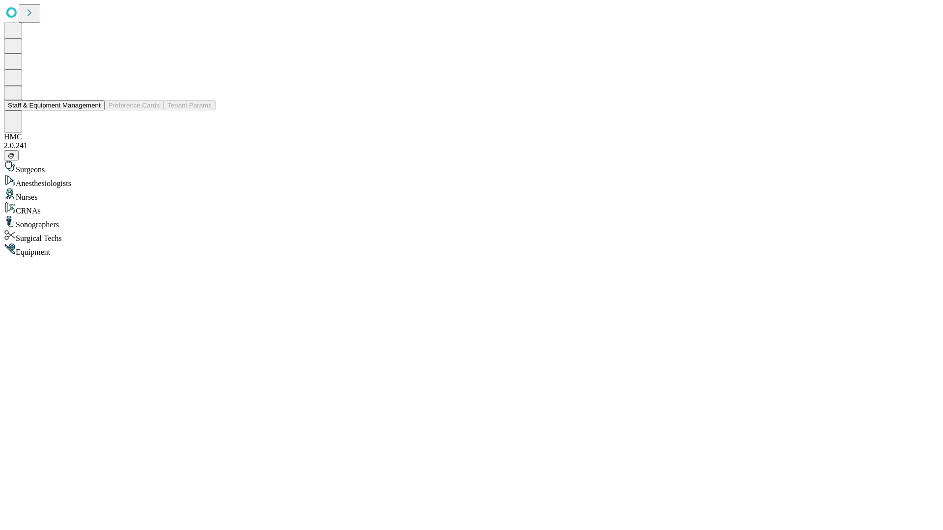 The height and width of the screenshot is (530, 943). Describe the element at coordinates (472, 223) in the screenshot. I see `div: Sonographers` at that location.